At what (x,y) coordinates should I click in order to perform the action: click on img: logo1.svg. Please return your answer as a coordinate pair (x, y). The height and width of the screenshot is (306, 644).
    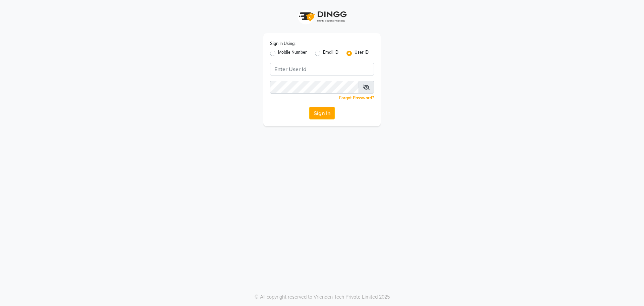
    Looking at the image, I should click on (322, 17).